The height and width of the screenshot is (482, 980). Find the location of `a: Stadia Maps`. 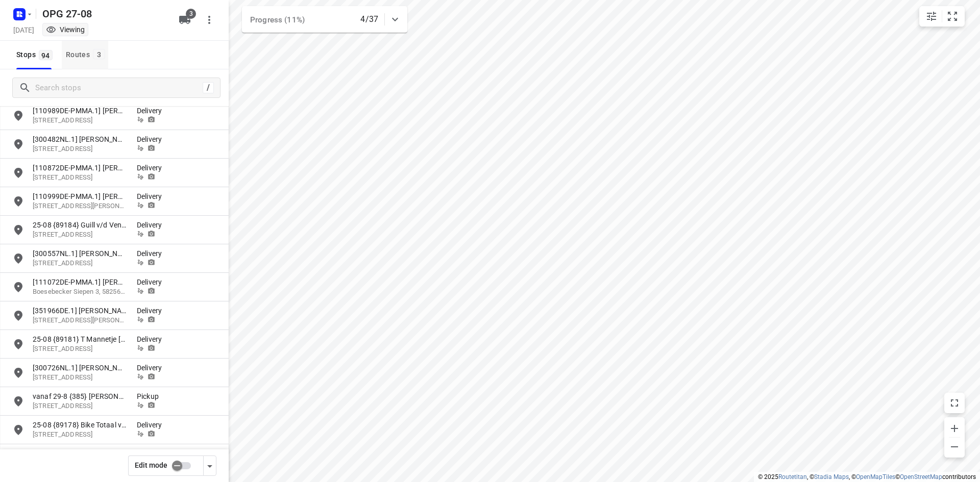

a: Stadia Maps is located at coordinates (831, 477).